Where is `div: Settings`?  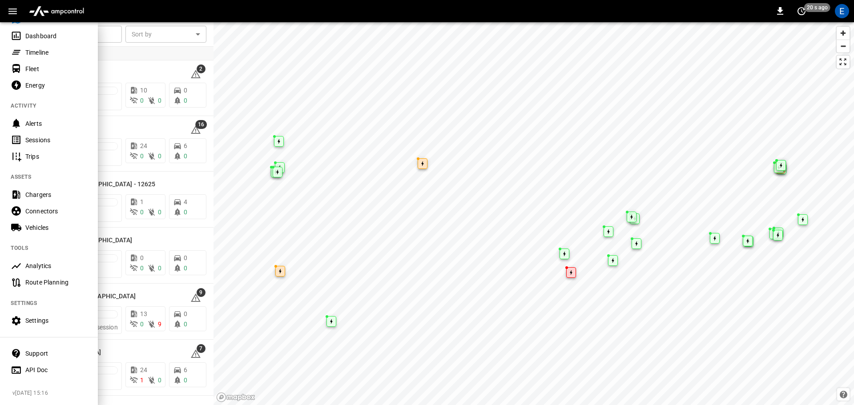
div: Settings is located at coordinates (56, 321).